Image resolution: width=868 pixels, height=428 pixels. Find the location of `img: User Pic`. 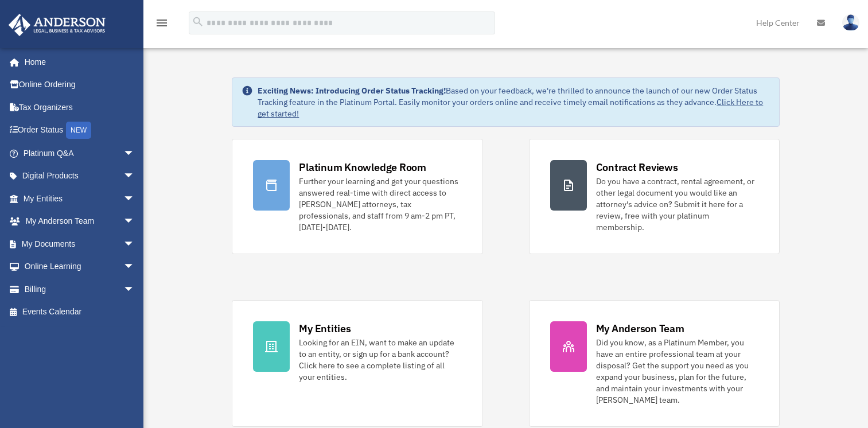

img: User Pic is located at coordinates (851, 23).